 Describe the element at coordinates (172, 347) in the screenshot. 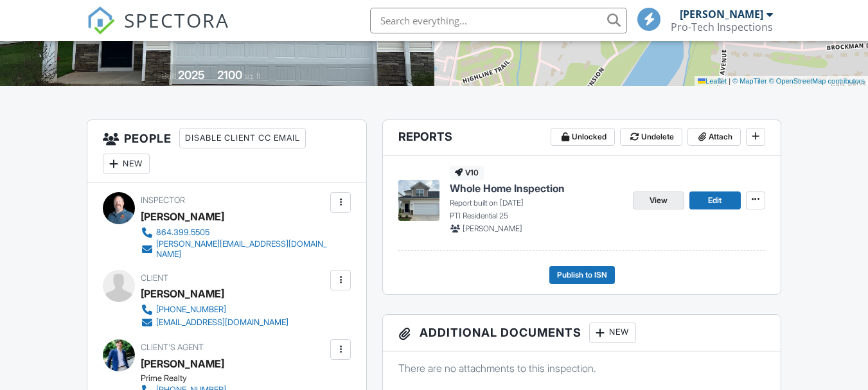

I see `span: Client's Agent` at that location.